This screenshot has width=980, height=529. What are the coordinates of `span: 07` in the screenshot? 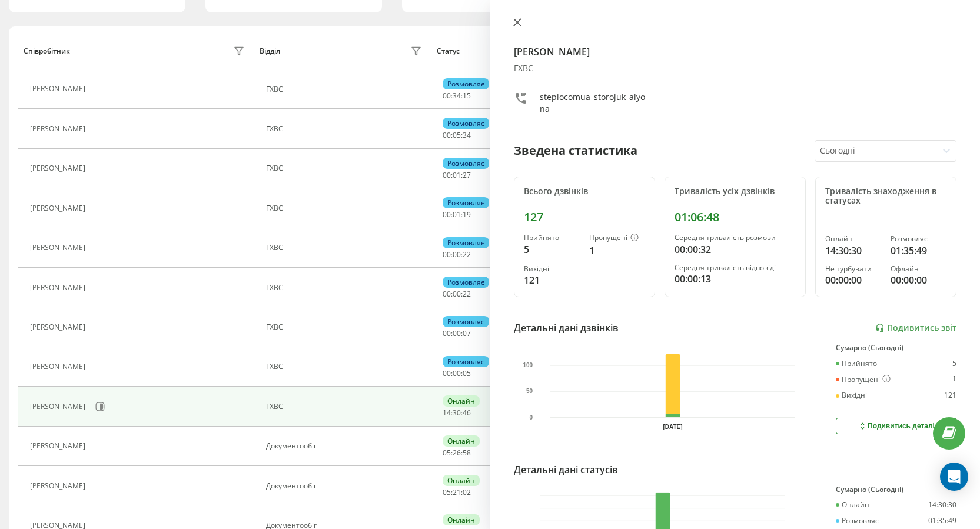 It's located at (467, 333).